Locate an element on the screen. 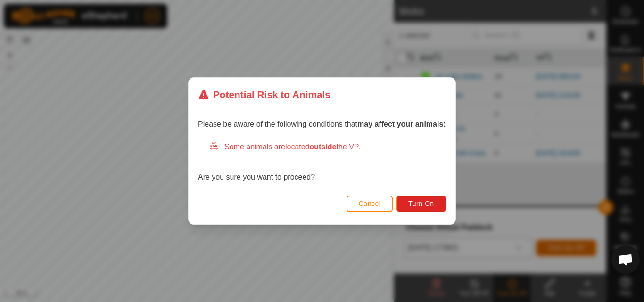  div: Are you sure you want to proceed? is located at coordinates (322, 162).